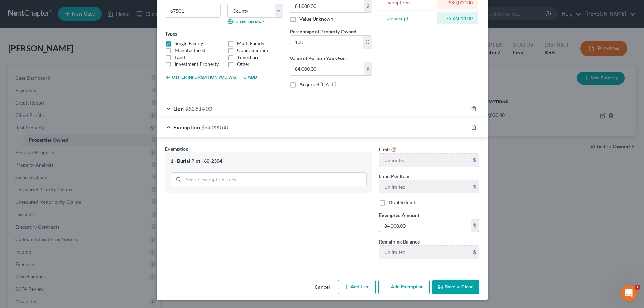  I want to click on label: Investment Property, so click(197, 64).